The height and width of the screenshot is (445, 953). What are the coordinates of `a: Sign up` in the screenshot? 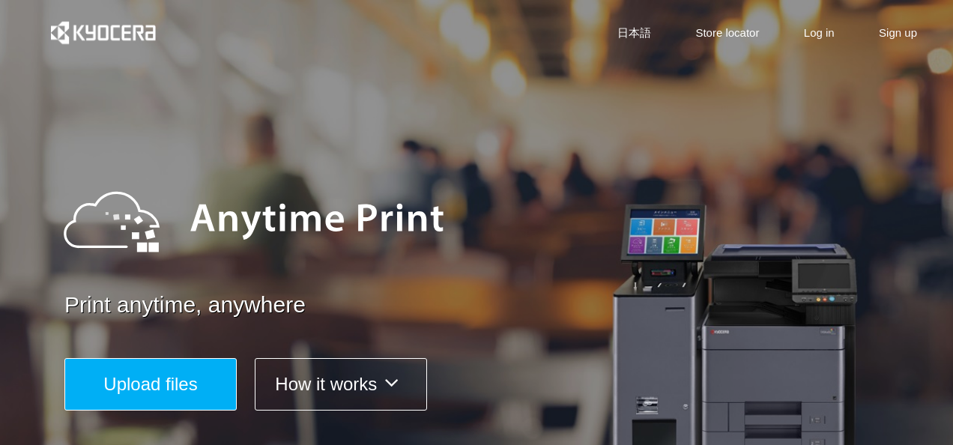 It's located at (897, 32).